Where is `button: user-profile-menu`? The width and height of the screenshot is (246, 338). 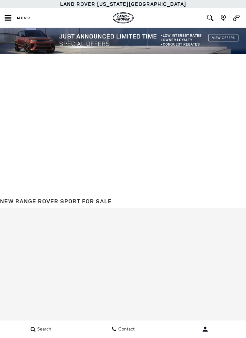 button: user-profile-menu is located at coordinates (205, 329).